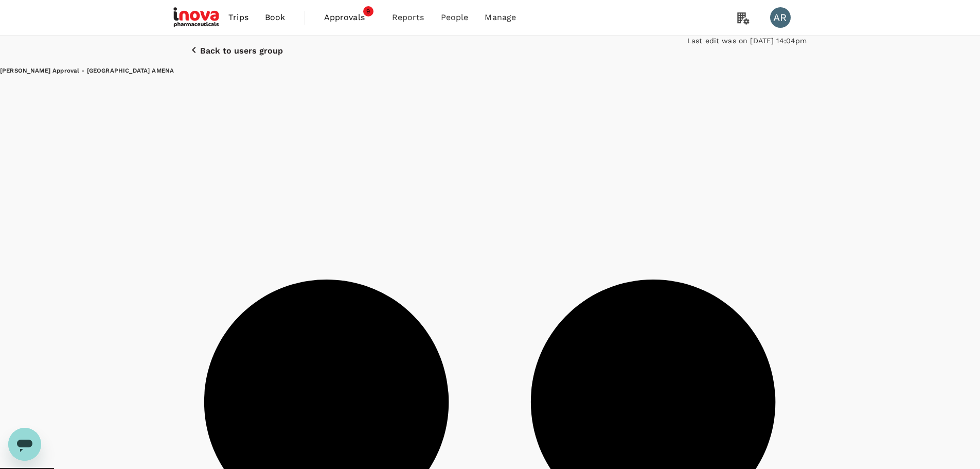 Image resolution: width=980 pixels, height=469 pixels. I want to click on span: 9, so click(369, 11).